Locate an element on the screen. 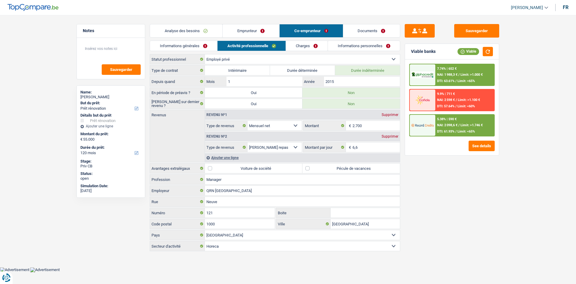 This screenshot has height=284, width=576. label: Pécule de vacances is located at coordinates (351, 168).